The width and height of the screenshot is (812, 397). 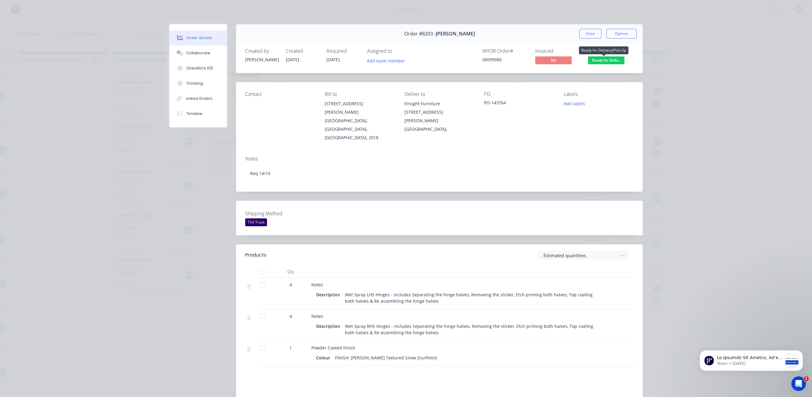 I want to click on div: TSA Truck, so click(x=256, y=222).